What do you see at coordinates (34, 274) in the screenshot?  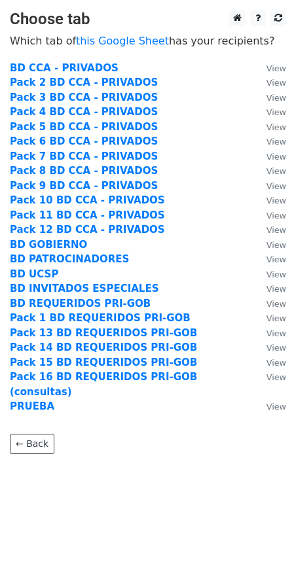 I see `a: BD UCSP` at bounding box center [34, 274].